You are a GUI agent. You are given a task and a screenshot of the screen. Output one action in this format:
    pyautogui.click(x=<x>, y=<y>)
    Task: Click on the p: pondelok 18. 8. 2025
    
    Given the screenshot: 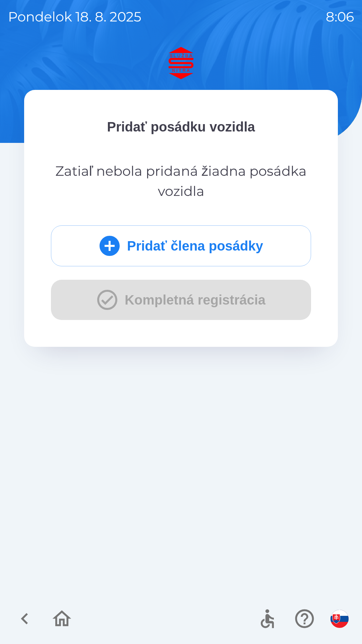 What is the action you would take?
    pyautogui.click(x=75, y=17)
    